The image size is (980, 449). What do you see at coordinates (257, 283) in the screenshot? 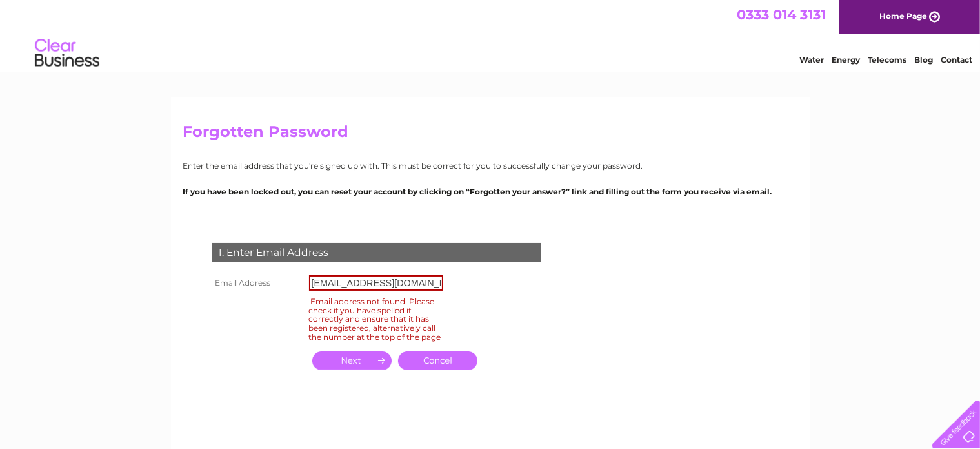
I see `th: Email Address` at bounding box center [257, 283].